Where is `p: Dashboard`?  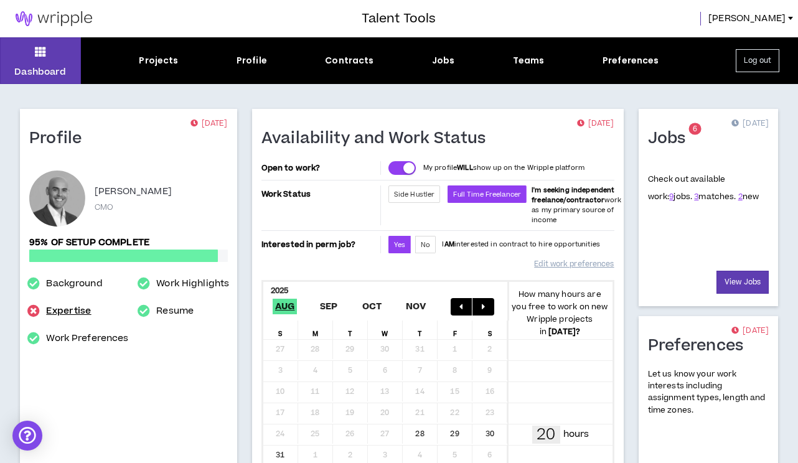
p: Dashboard is located at coordinates (40, 72).